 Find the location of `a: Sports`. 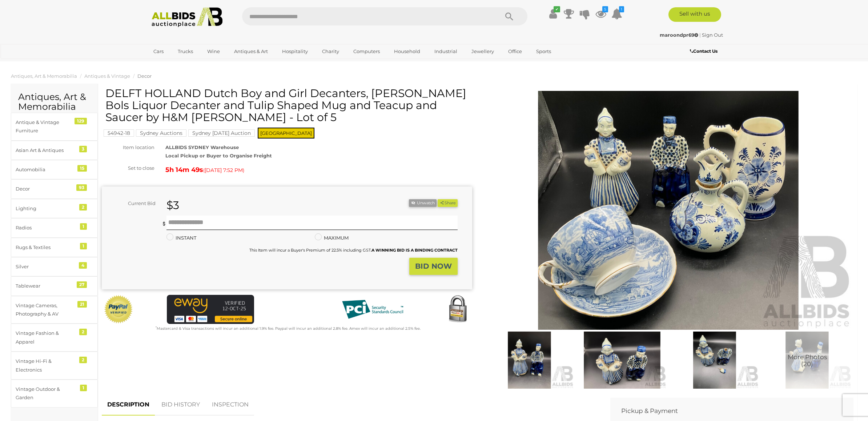

a: Sports is located at coordinates (544, 51).